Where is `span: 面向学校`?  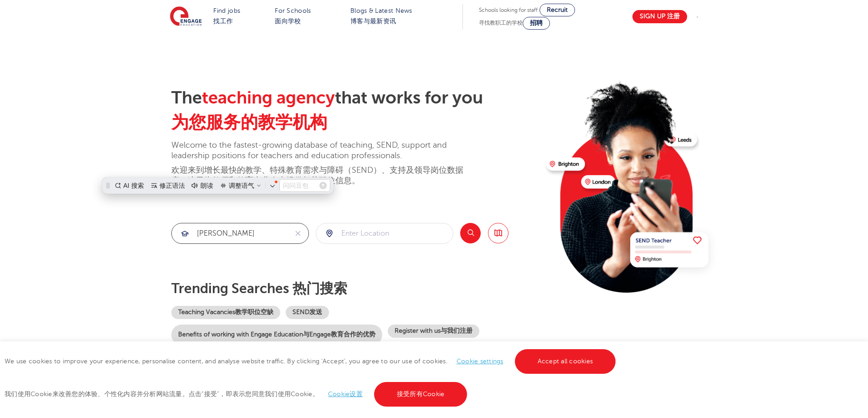
span: 面向学校 is located at coordinates (288, 21).